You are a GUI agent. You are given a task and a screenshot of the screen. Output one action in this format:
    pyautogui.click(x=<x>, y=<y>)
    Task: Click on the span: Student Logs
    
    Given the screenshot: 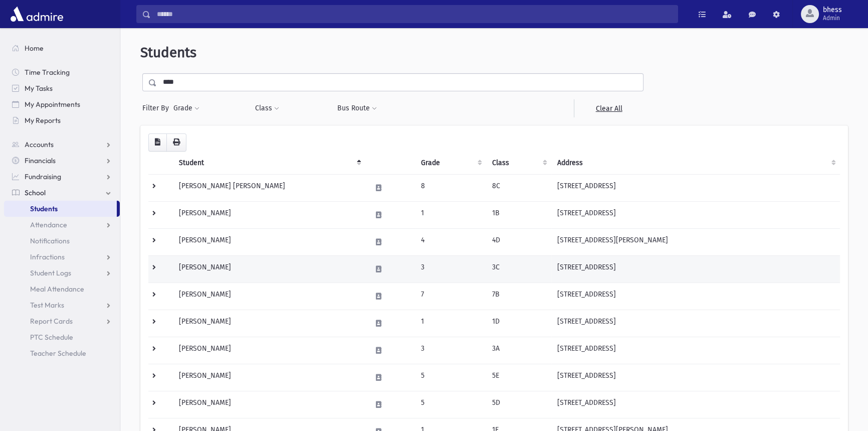 What is the action you would take?
    pyautogui.click(x=50, y=273)
    